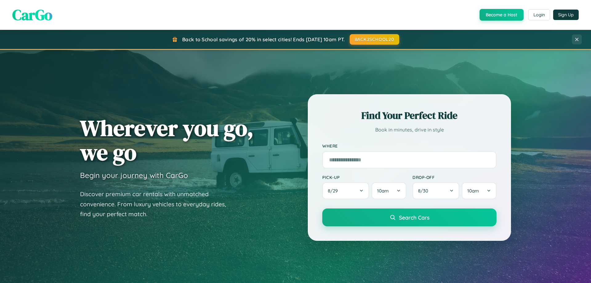 Image resolution: width=591 pixels, height=283 pixels. What do you see at coordinates (32, 15) in the screenshot?
I see `span: CarGo` at bounding box center [32, 15].